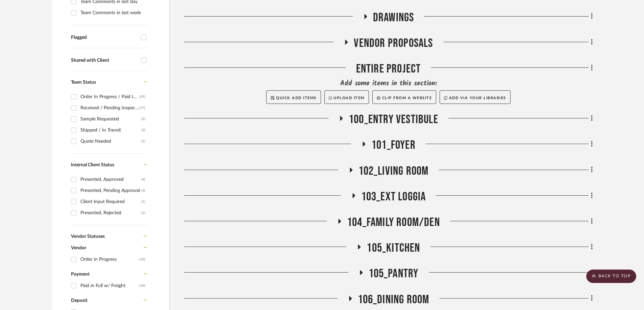  What do you see at coordinates (79, 248) in the screenshot?
I see `span: Vendor` at bounding box center [79, 248].